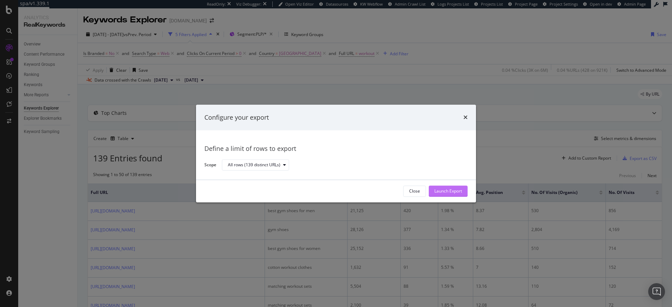 The width and height of the screenshot is (672, 307). What do you see at coordinates (256, 165) in the screenshot?
I see `button: All rows (139 distinct URLs)` at bounding box center [256, 165].